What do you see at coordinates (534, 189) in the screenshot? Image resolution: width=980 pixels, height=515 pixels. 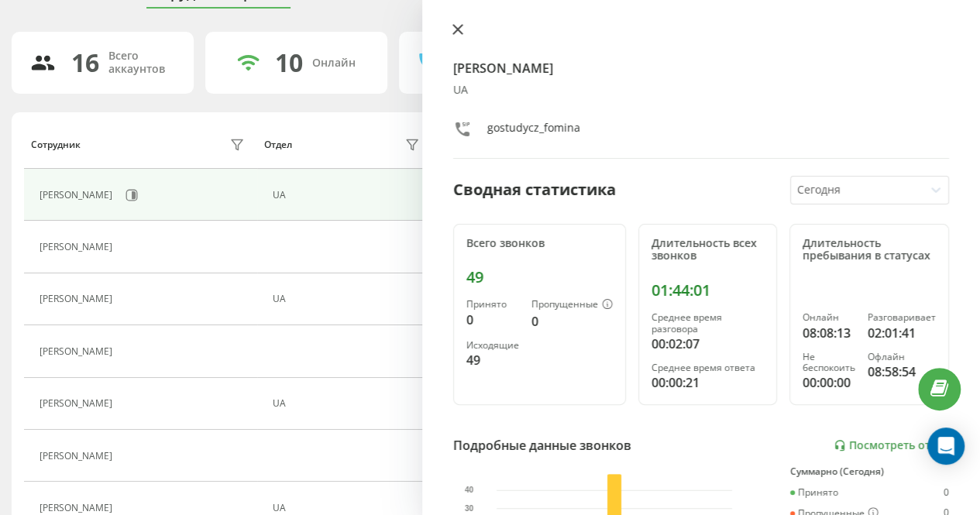 I see `div: Сводная статистика` at bounding box center [534, 189].